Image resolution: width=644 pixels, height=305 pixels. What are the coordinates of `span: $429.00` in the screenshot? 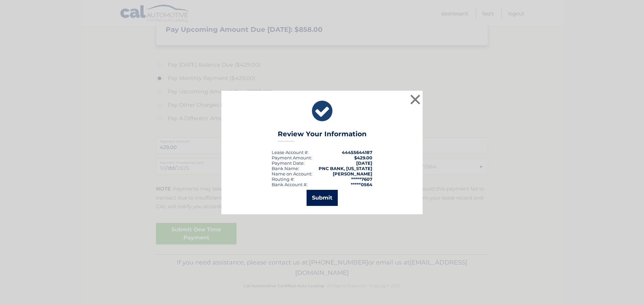 It's located at (363, 158).